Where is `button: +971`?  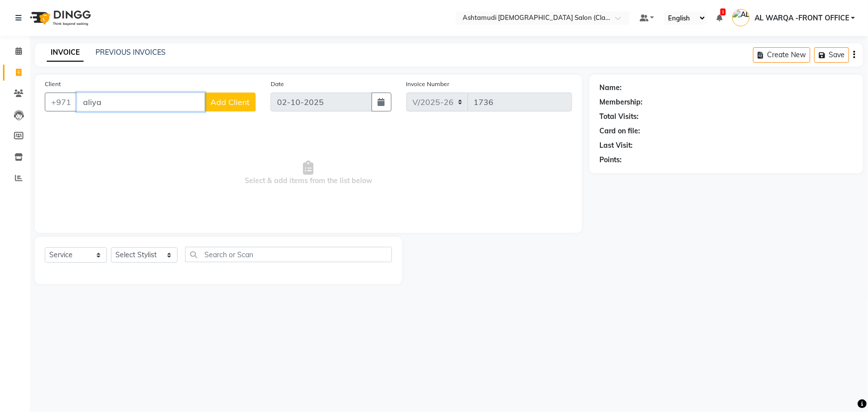
button: +971 is located at coordinates (61, 102).